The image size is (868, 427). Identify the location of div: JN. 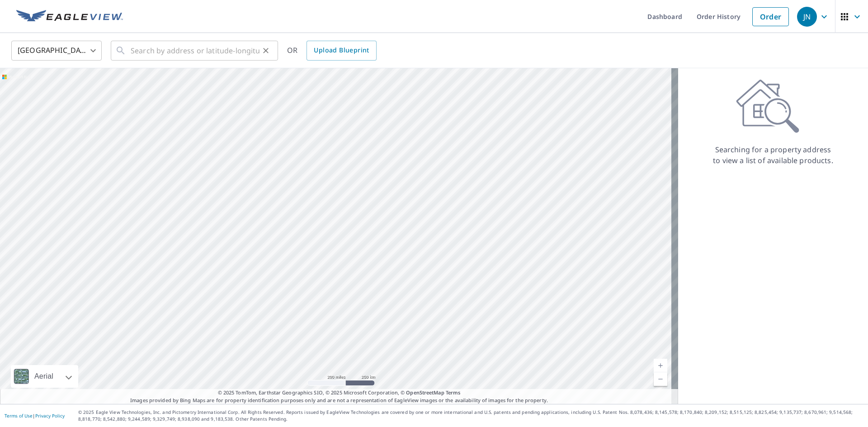
(807, 17).